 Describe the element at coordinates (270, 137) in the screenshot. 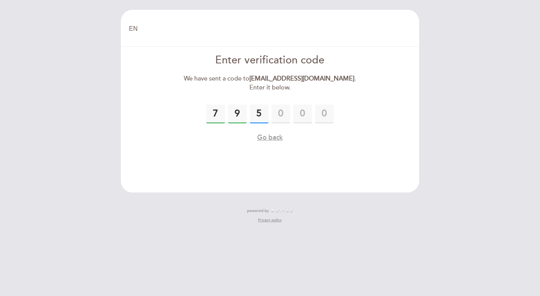

I see `button: Go back` at that location.